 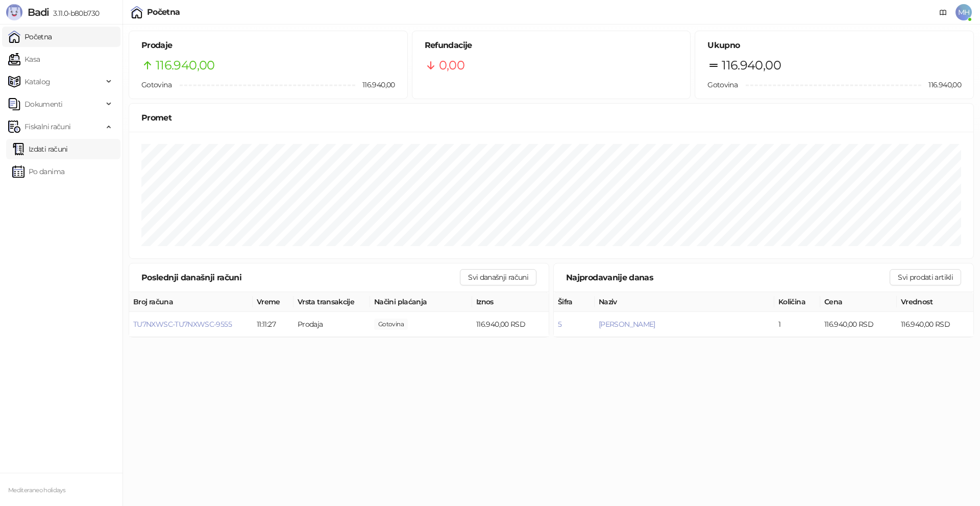 What do you see at coordinates (30, 36) in the screenshot?
I see `a: Početna` at bounding box center [30, 36].